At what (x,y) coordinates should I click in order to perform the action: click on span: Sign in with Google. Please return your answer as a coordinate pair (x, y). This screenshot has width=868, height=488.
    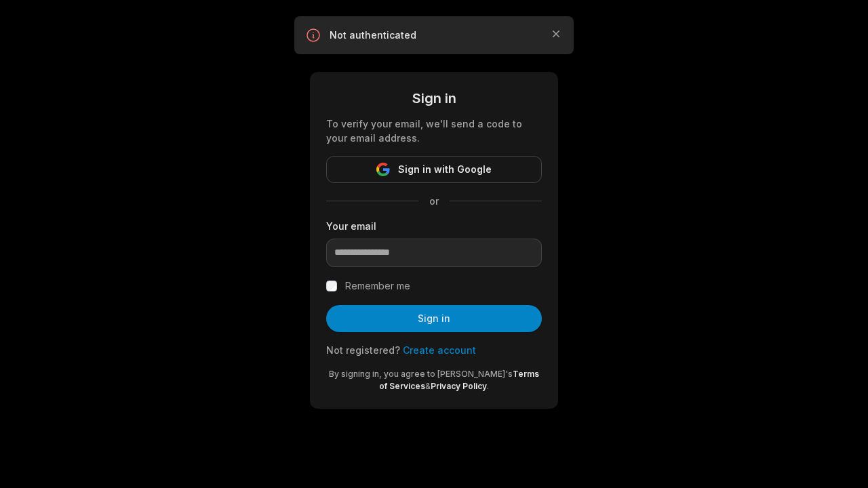
    Looking at the image, I should click on (445, 169).